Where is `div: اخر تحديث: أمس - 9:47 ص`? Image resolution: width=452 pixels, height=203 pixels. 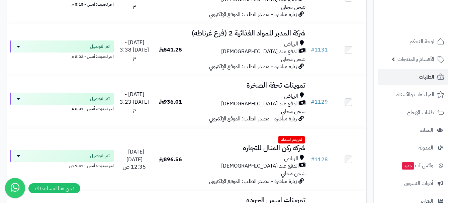
div: اخر تحديث: أمس - 9:47 ص is located at coordinates (62, 165).